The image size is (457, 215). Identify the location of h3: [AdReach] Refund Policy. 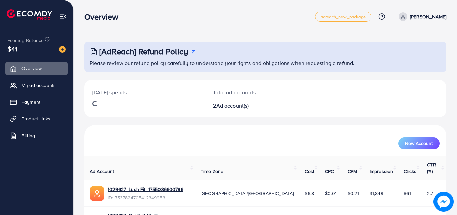
(144, 51).